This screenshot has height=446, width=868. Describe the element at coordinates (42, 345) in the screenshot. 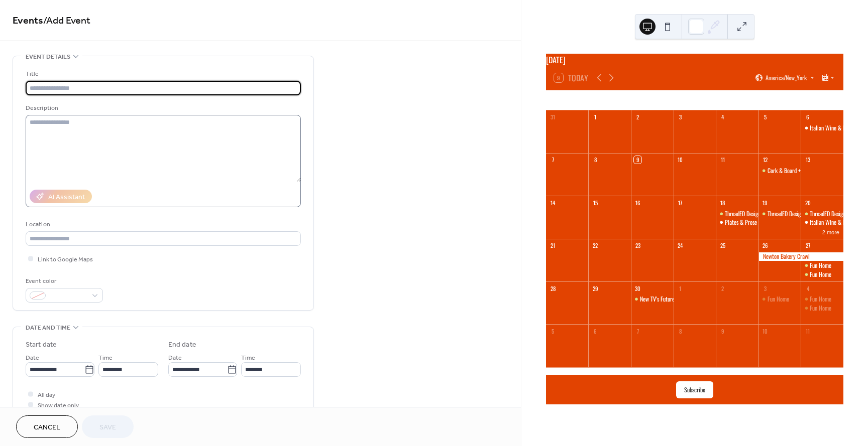

I see `div: Start date` at that location.